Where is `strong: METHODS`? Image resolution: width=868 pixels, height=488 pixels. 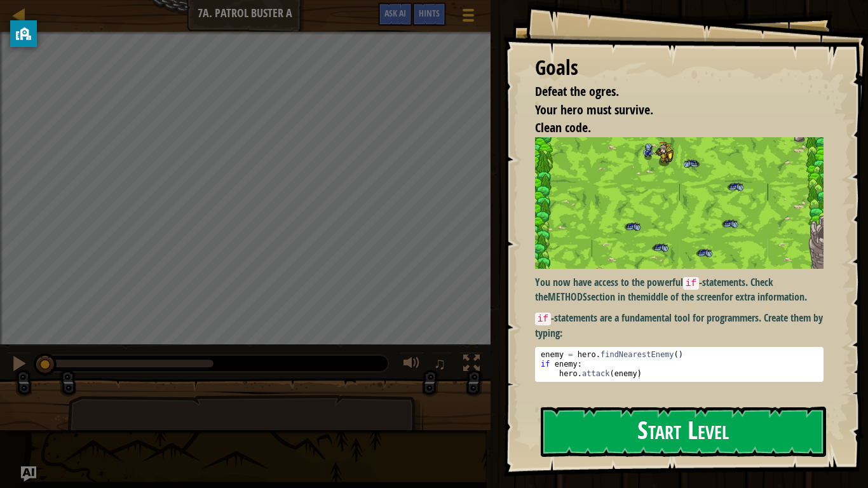
strong: METHODS is located at coordinates (568, 297).